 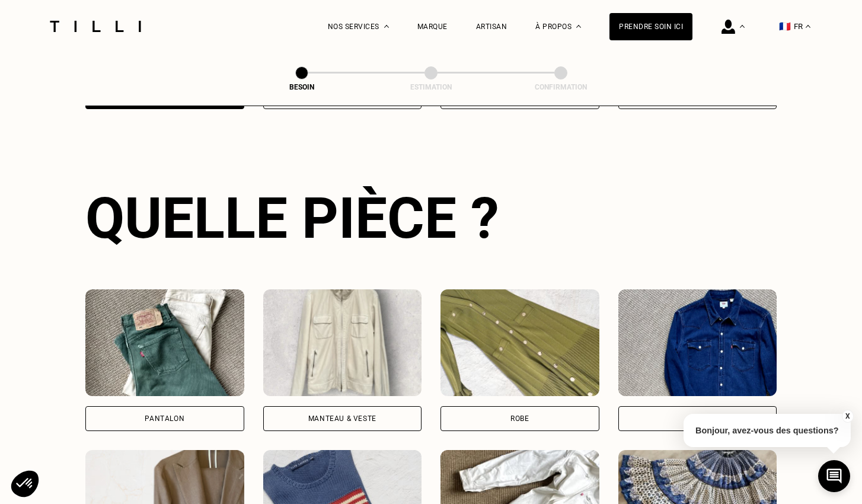 I want to click on div: Artisan, so click(x=492, y=26).